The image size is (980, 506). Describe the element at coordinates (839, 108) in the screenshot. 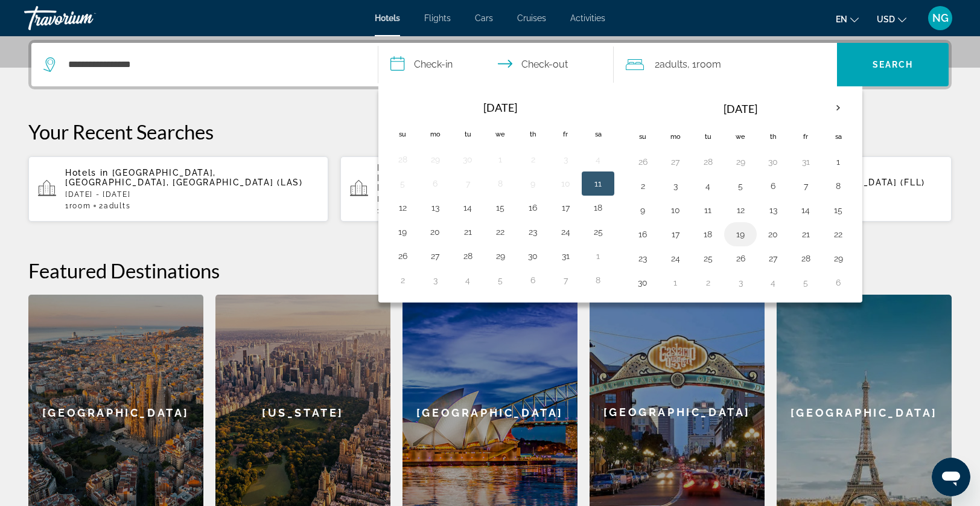

I see `button: Next month` at that location.